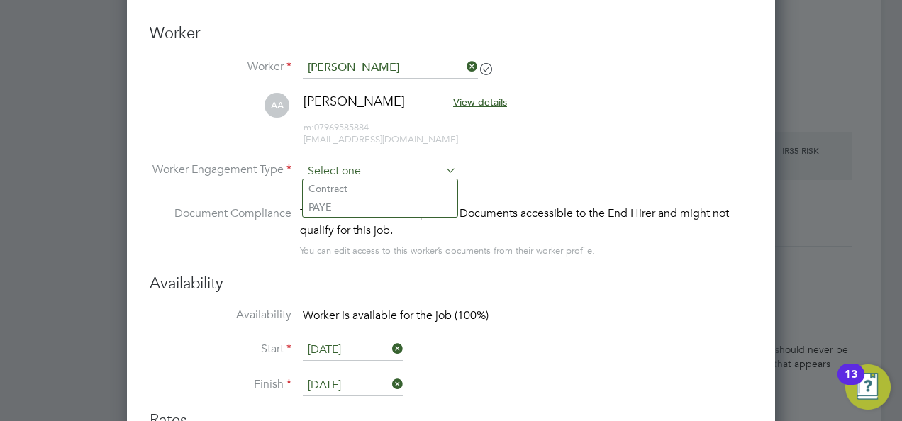  I want to click on label: Document Compliance, so click(221, 231).